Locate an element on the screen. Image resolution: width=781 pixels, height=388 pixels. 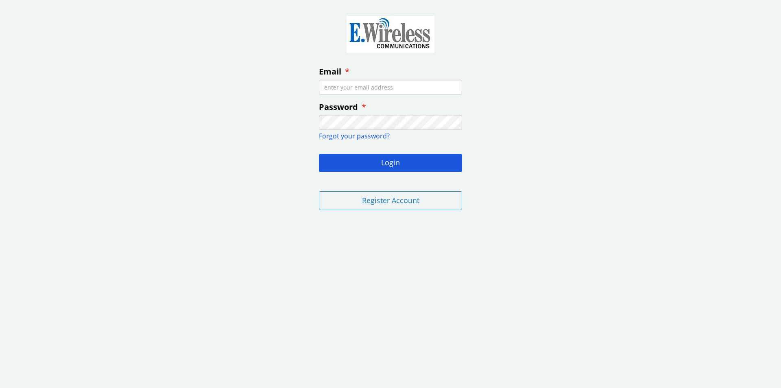
span: Password is located at coordinates (339, 107).